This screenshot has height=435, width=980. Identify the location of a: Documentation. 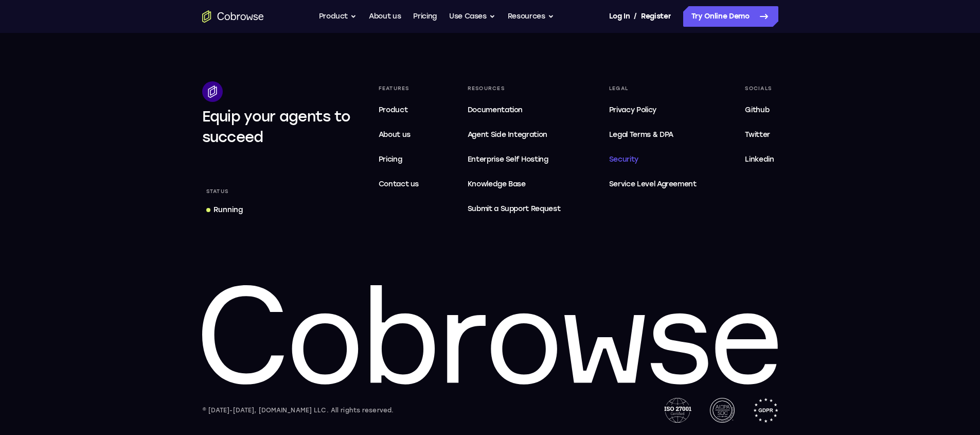
(514, 110).